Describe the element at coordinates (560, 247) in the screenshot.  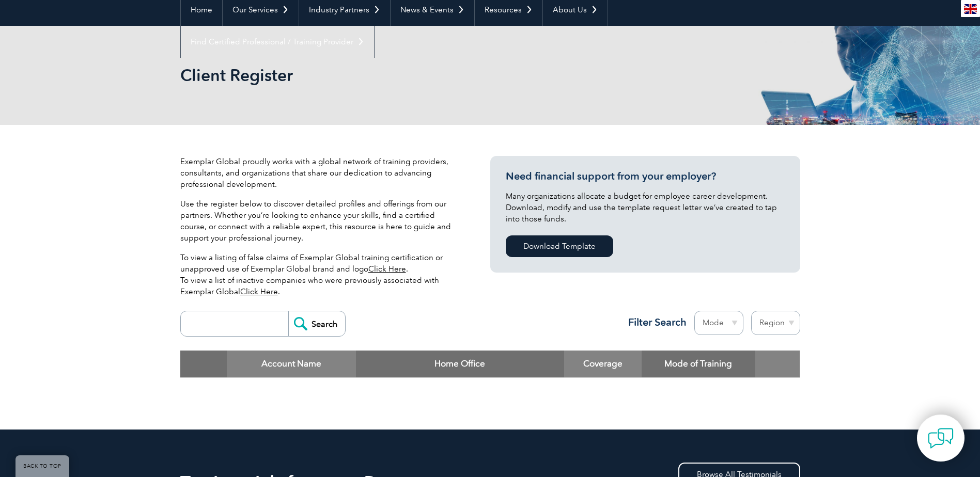
I see `a: Download Template` at that location.